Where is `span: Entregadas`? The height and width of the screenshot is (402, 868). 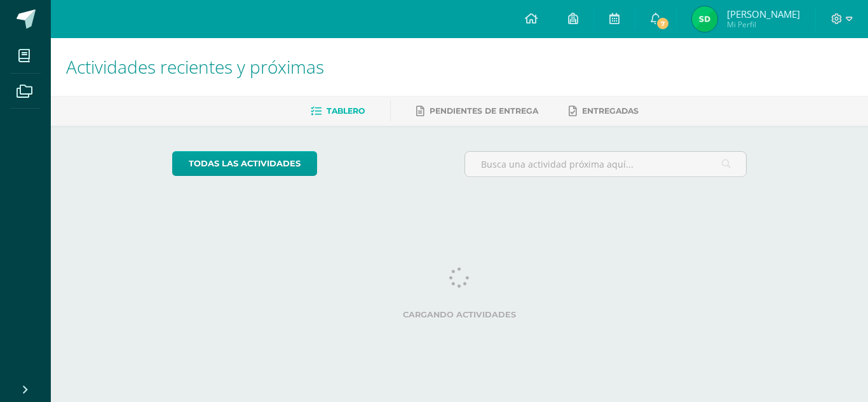
span: Entregadas is located at coordinates (610, 111).